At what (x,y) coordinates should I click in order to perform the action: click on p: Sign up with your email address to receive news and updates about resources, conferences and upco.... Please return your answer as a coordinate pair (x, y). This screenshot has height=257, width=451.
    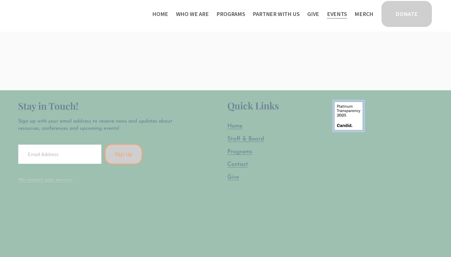
    Looking at the image, I should click on (104, 125).